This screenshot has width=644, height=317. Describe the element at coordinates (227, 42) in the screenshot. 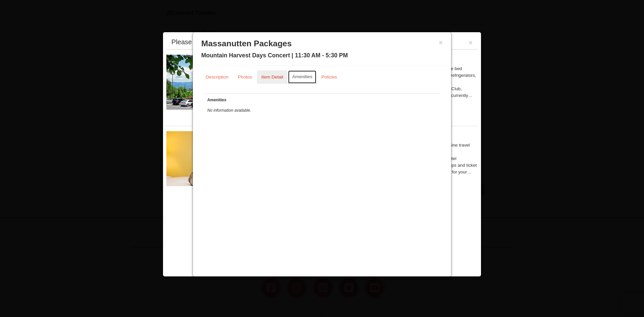

I see `div: Please make your package selection:` at that location.